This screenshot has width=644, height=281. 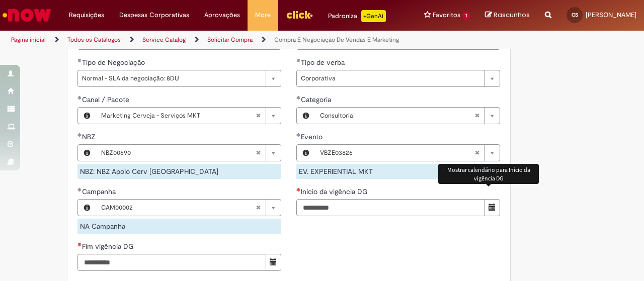 I want to click on a: Página inicial, so click(x=28, y=40).